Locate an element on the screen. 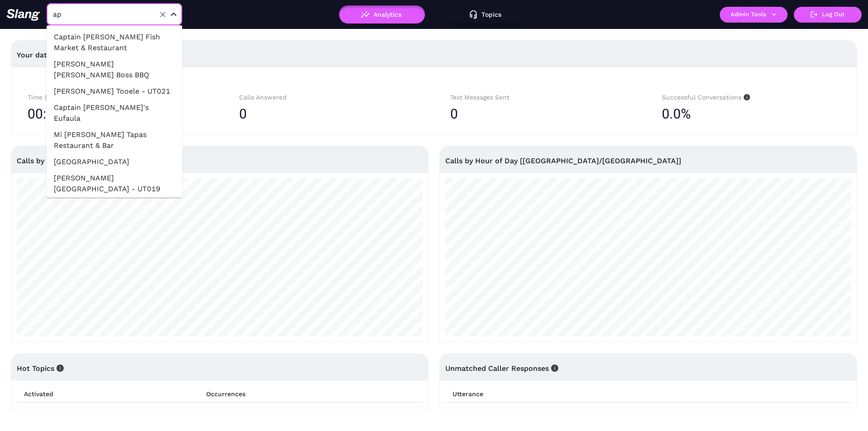 This screenshot has width=868, height=431. button: Analytics is located at coordinates (382, 14).